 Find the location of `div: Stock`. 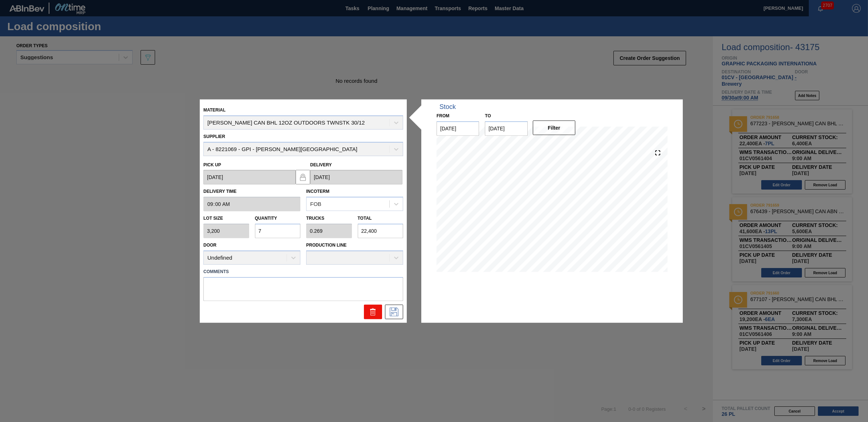

div: Stock is located at coordinates (448, 107).